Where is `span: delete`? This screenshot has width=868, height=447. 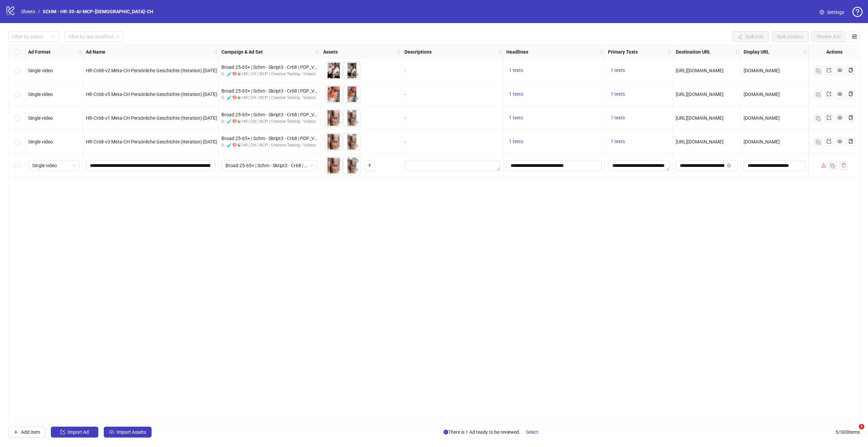
span: delete is located at coordinates (844, 165).